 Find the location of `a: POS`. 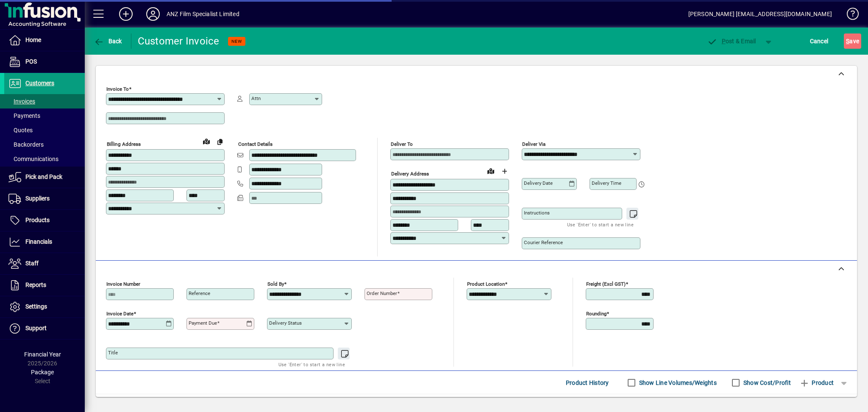

a: POS is located at coordinates (45, 62).